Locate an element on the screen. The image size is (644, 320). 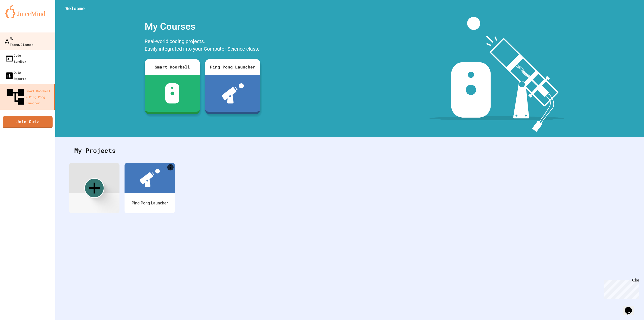
img: sdb-white.svg is located at coordinates (172, 94).